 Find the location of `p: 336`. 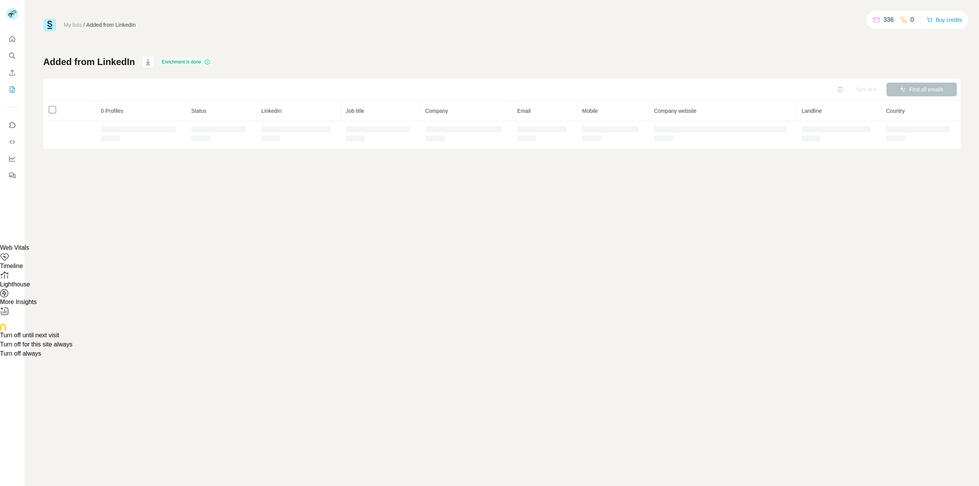

p: 336 is located at coordinates (888, 20).